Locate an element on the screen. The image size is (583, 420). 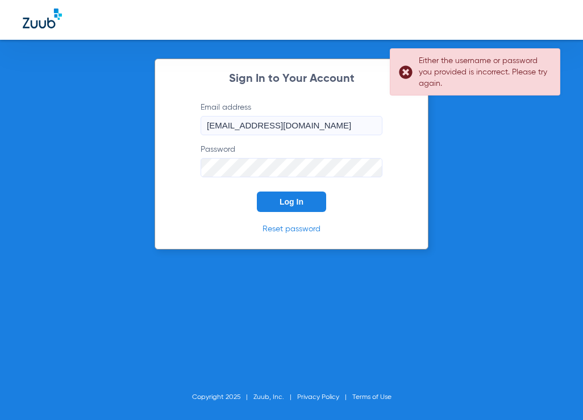
label: Email address is located at coordinates (292, 118).